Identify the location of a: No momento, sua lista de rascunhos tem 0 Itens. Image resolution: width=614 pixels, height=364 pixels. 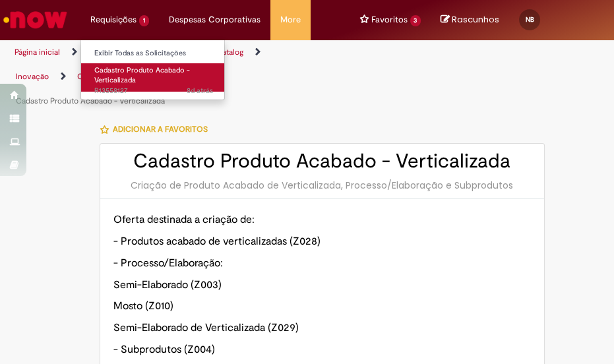
(470, 19).